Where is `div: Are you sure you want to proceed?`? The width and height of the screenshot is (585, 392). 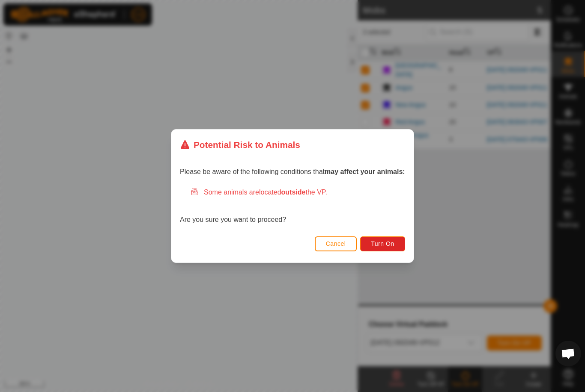 div: Are you sure you want to proceed? is located at coordinates (292, 206).